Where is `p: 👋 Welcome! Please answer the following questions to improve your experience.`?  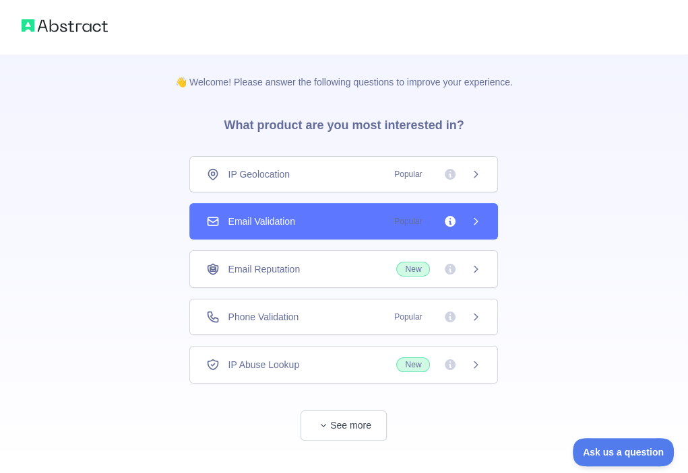
p: 👋 Welcome! Please answer the following questions to improve your experience. is located at coordinates (343, 71).